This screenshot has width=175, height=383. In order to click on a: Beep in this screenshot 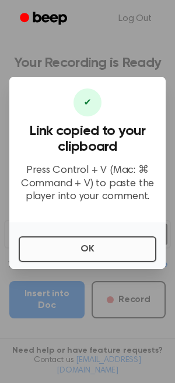, I will do `click(44, 19)`.